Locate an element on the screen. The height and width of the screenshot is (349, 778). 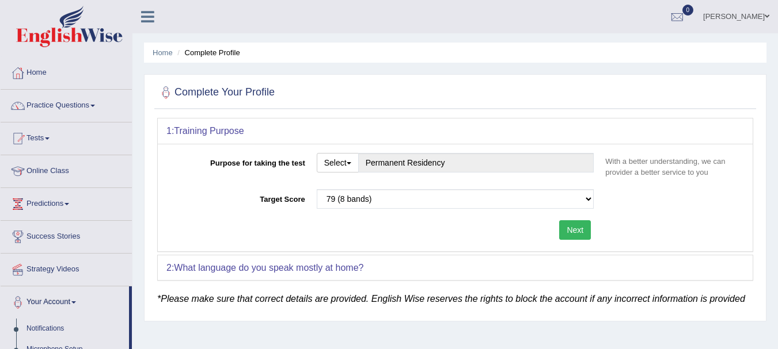
p: With a better understanding, we can provider a better service to you is located at coordinates (671, 167).